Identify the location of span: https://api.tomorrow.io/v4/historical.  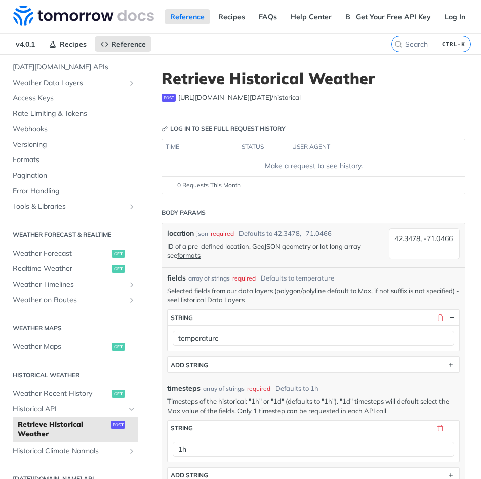
(239, 98).